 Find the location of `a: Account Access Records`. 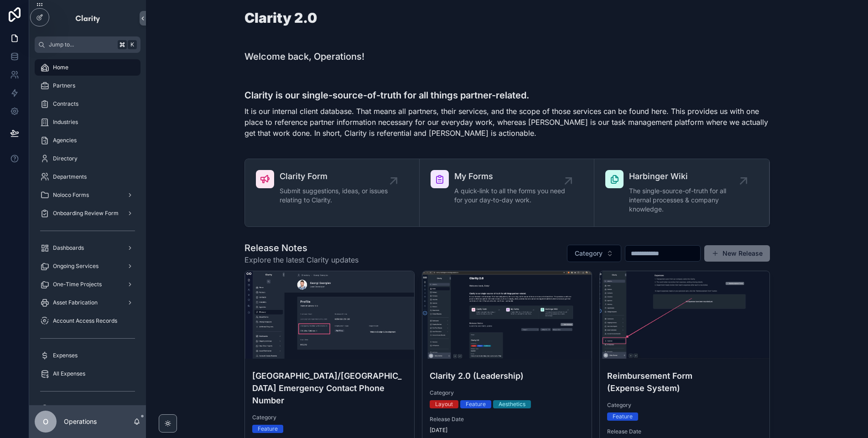

a: Account Access Records is located at coordinates (88, 321).